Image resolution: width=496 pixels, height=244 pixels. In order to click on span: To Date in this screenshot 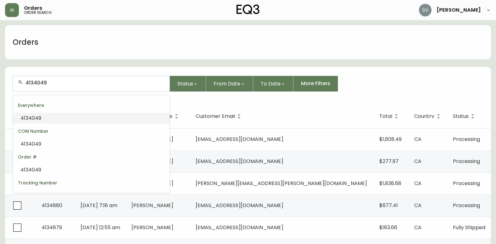, I will do `click(271, 83)`.